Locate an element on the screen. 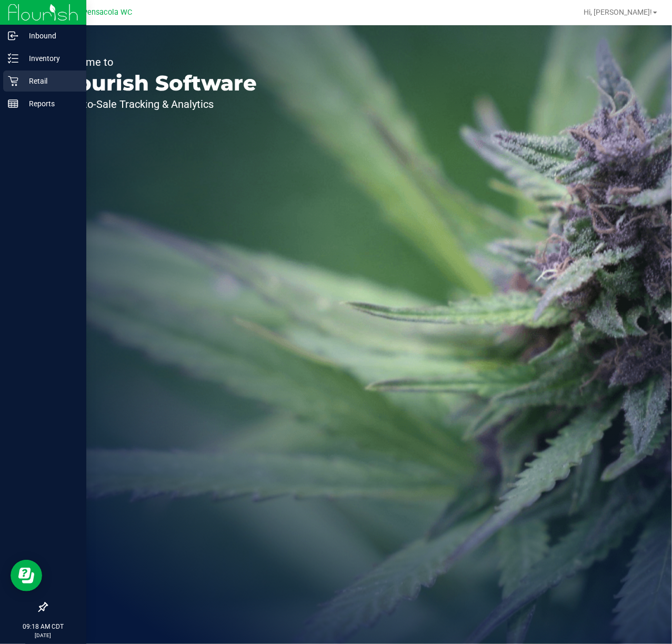 The image size is (672, 644). p: Welcome to is located at coordinates (157, 62).